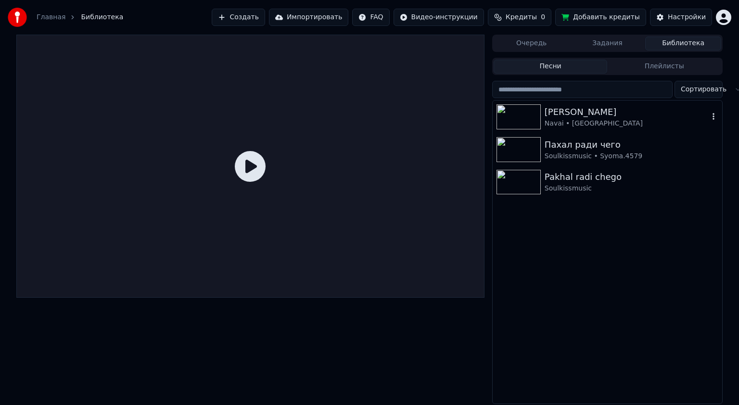 The height and width of the screenshot is (405, 739). Describe the element at coordinates (631, 188) in the screenshot. I see `div: Soulkissmusic` at that location.